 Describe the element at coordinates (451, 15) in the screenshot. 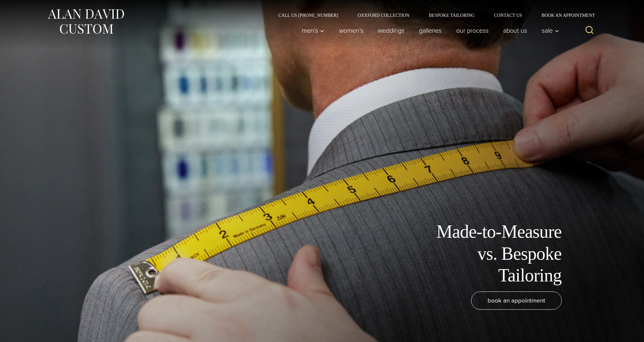

I see `a: Bespoke Tailoring` at that location.